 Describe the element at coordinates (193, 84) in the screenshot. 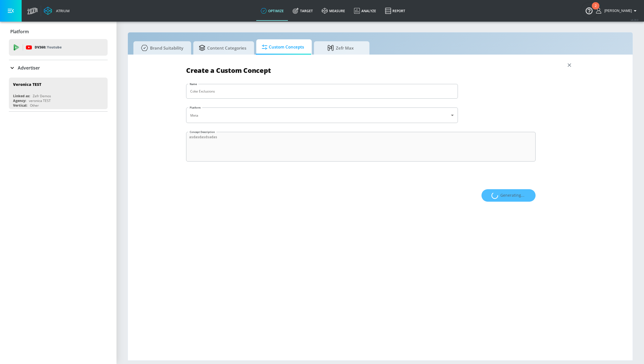

I see `label: Name` at that location.